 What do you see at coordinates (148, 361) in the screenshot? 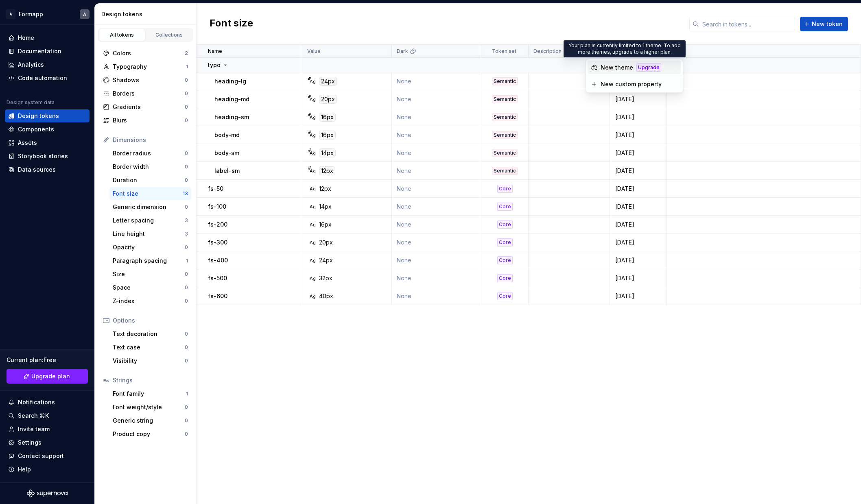
I see `div: Visibility` at bounding box center [148, 361].